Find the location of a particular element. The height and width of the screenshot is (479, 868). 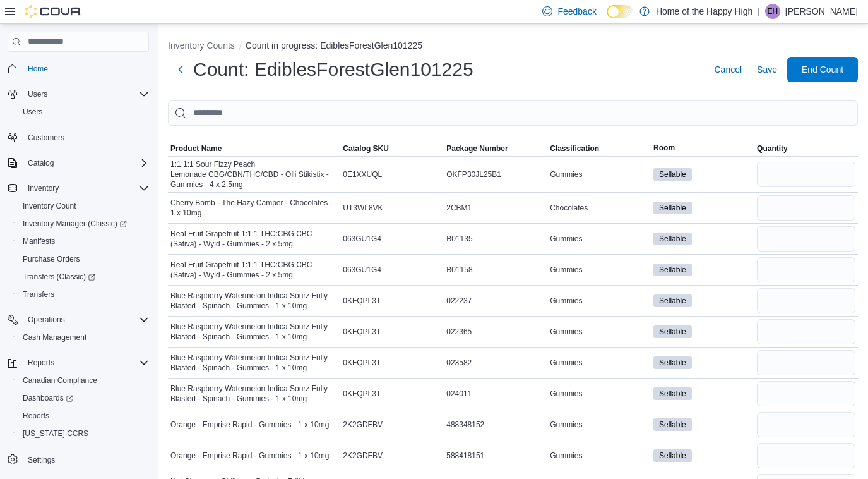

a: Settings is located at coordinates (41, 460).